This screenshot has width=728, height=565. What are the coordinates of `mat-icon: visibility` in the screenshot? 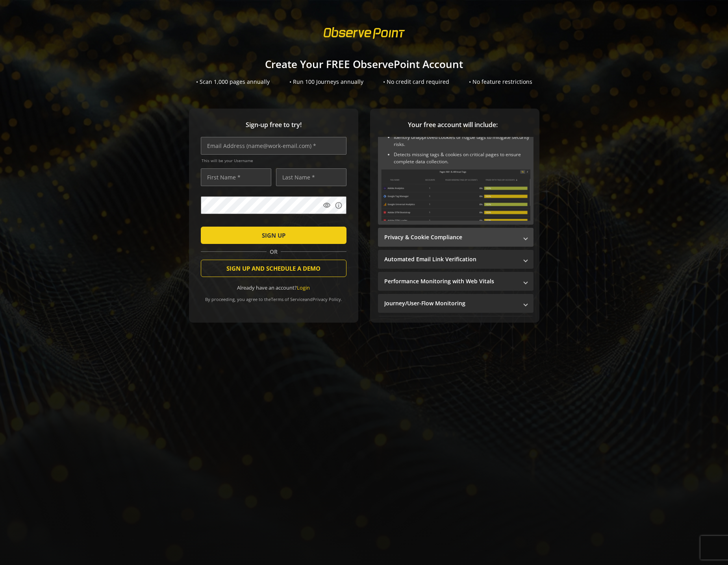 It's located at (327, 205).